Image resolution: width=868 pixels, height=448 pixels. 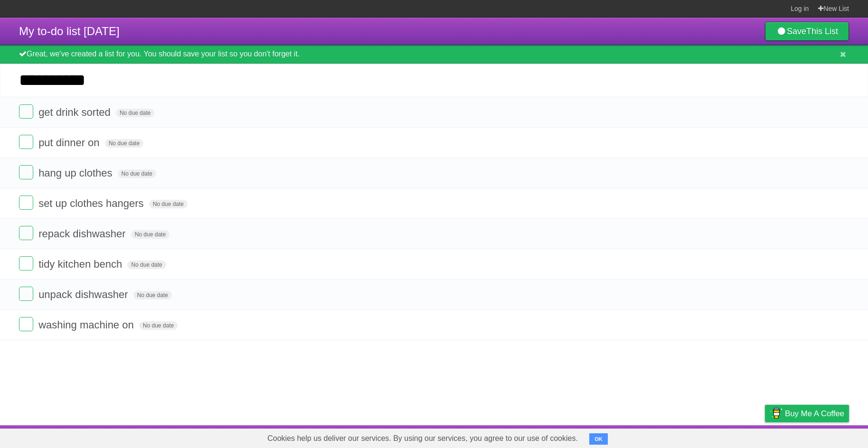 I want to click on span: repack dishwasher, so click(x=83, y=233).